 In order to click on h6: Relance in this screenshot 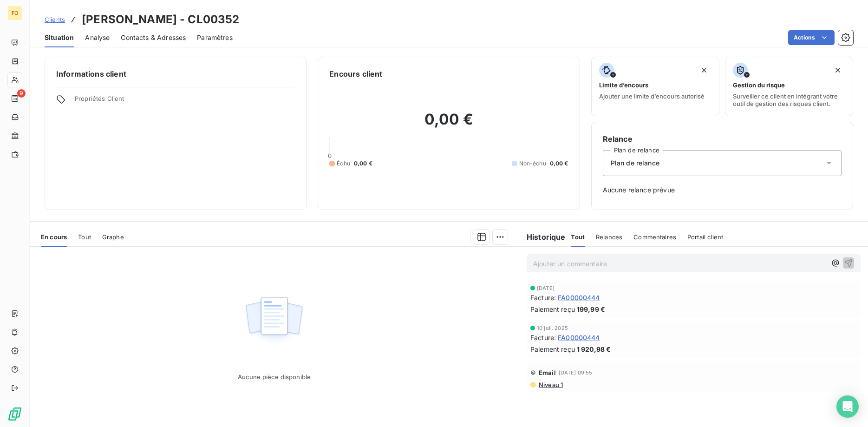, I will do `click(722, 139)`.